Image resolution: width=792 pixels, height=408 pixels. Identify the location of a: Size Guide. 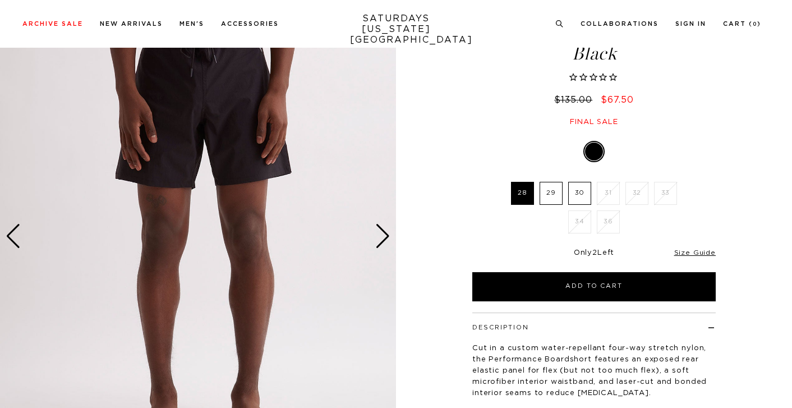
(695, 253).